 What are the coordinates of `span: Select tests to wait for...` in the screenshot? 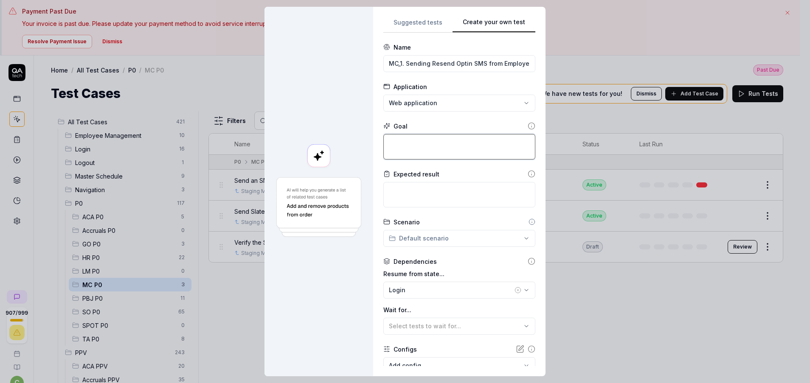 It's located at (425, 326).